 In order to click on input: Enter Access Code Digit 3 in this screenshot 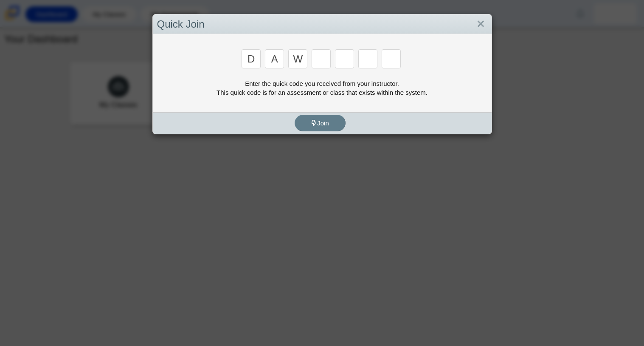, I will do `click(298, 59)`.